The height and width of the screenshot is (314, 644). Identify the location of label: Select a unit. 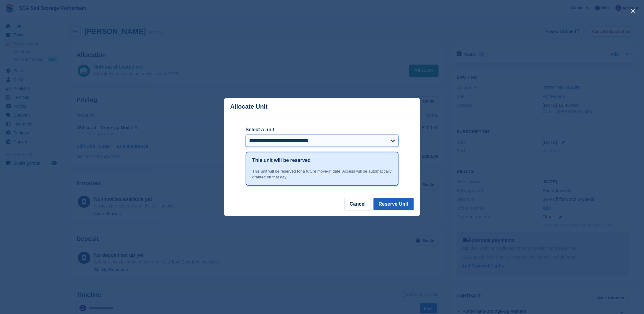
(322, 130).